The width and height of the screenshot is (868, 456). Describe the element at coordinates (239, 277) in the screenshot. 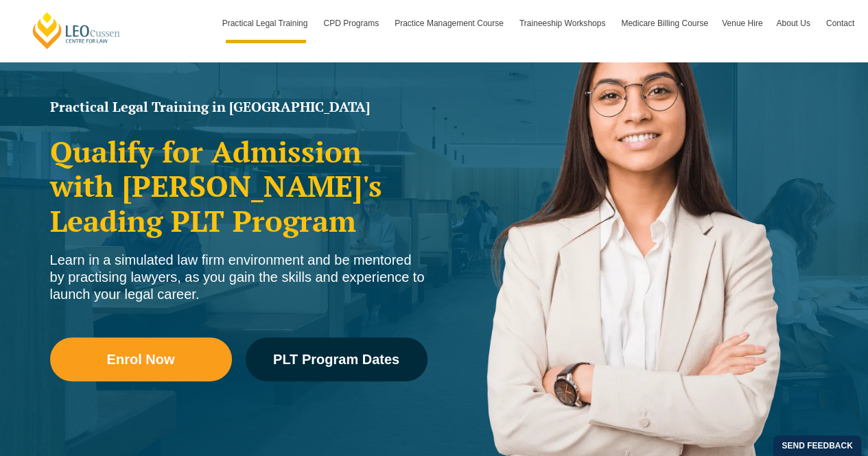

I see `div: Learn in a simulated law firm environment and be mentored by practising lawyers, as you gain the ...` at that location.